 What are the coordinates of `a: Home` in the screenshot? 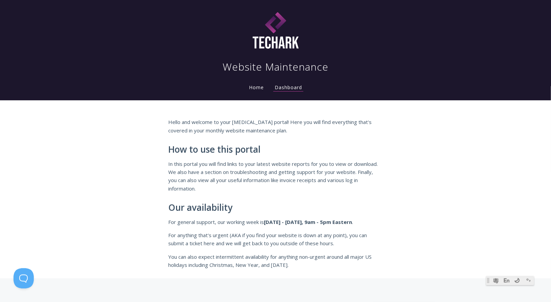 It's located at (256, 87).